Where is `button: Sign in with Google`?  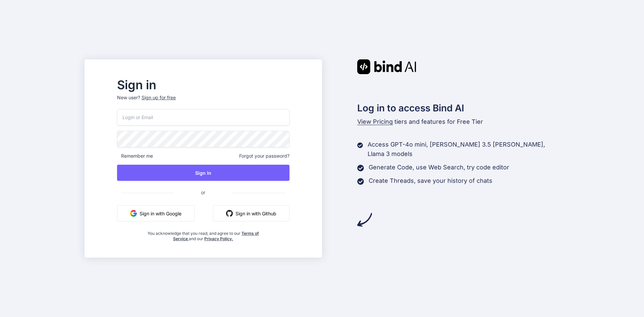
button: Sign in with Google is located at coordinates (156, 214).